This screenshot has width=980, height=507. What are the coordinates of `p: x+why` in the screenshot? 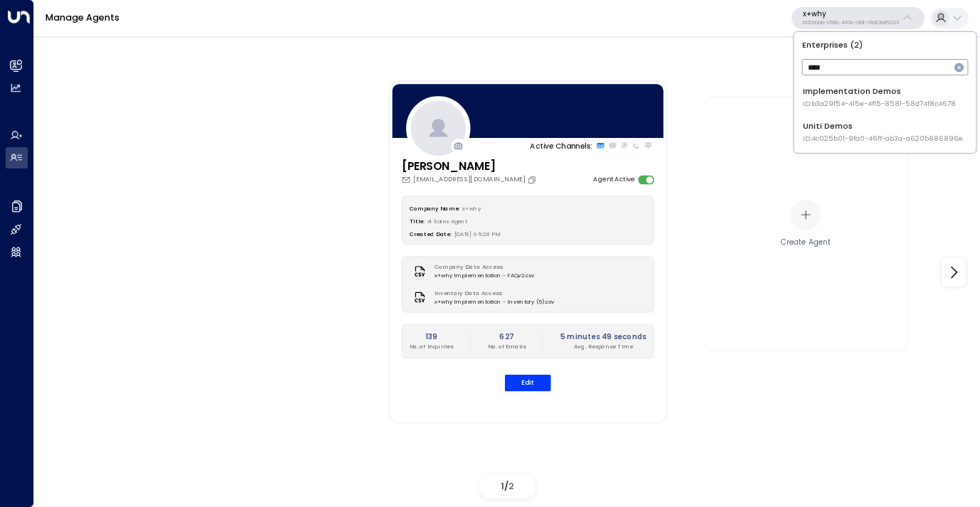 It's located at (850, 14).